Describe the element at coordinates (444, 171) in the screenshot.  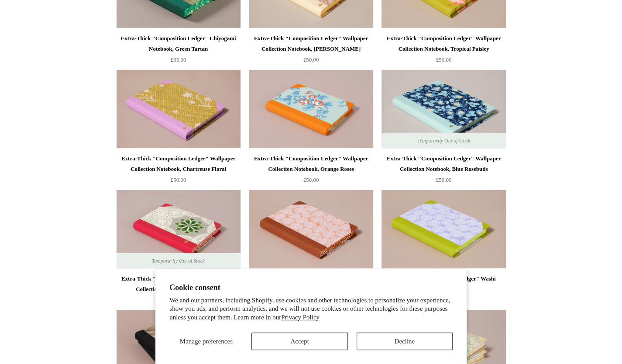
I see `a: Extra-Thick "Composition Ledger" Wallpaper Collection Notebook, Blue Rosebuds £50.00` at that location.